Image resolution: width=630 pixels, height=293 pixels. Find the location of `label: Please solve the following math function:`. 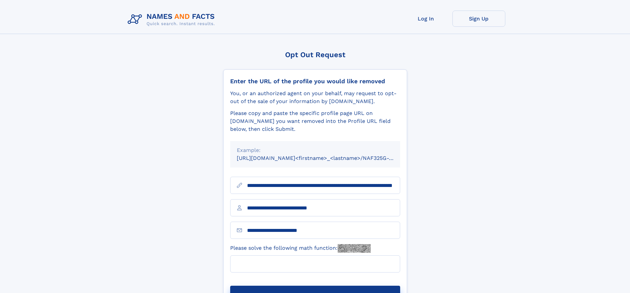

label: Please solve the following math function: is located at coordinates (300, 249).